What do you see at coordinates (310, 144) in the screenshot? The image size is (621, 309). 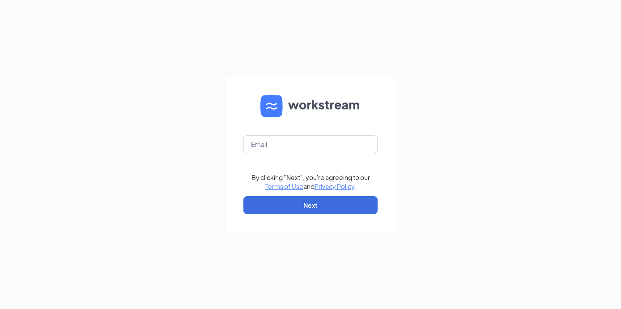 I see `input: Email` at bounding box center [310, 144].